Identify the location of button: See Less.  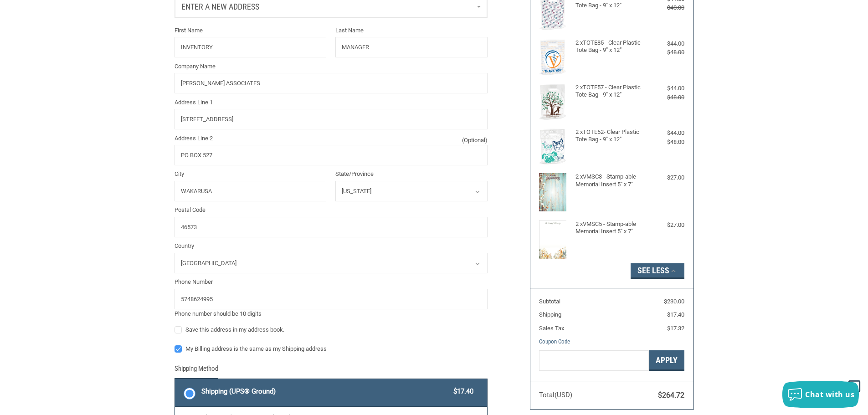
(658, 271).